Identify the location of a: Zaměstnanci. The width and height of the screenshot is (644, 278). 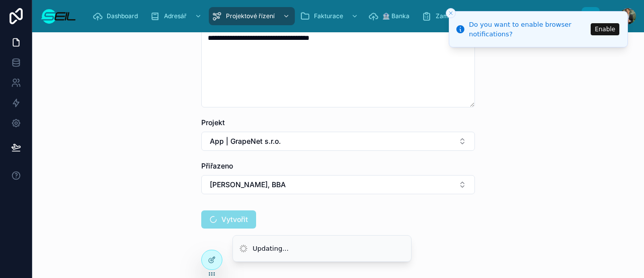
(449, 16).